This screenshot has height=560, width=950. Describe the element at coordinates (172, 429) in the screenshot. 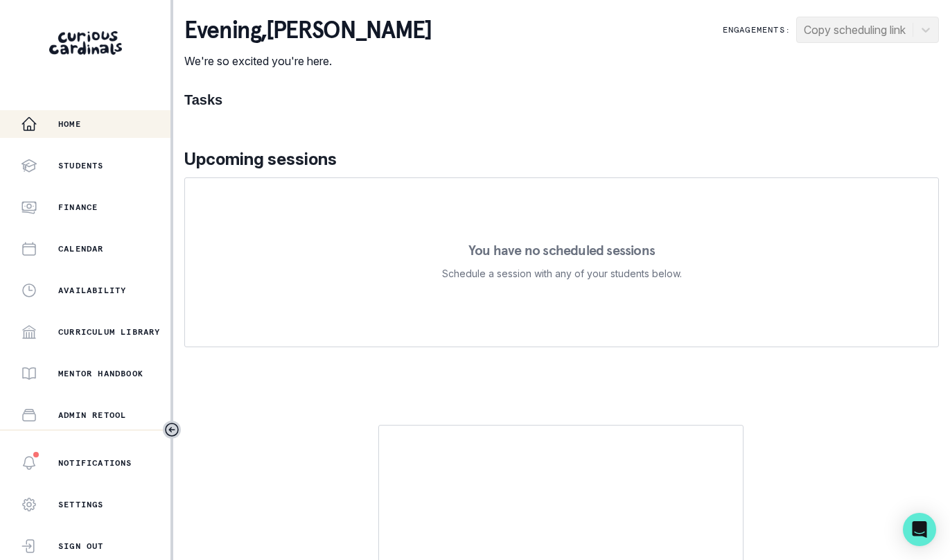

I see `button: Toggle sidebar` at that location.